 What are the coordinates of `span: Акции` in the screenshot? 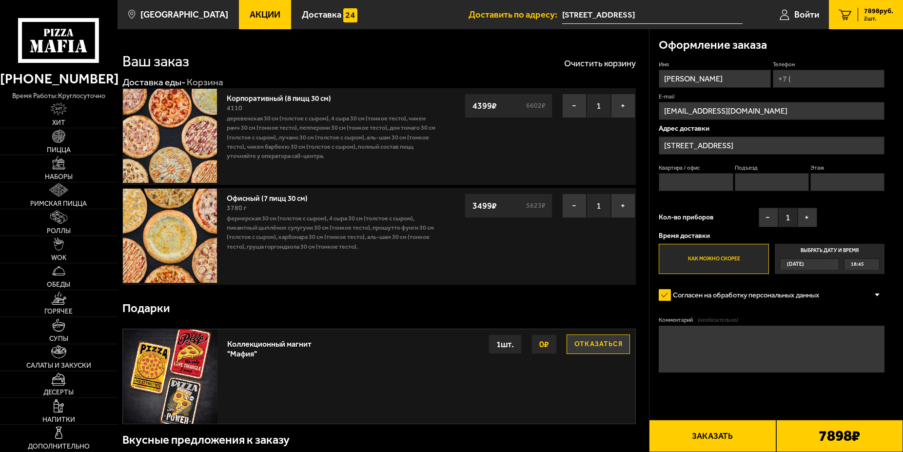 It's located at (265, 15).